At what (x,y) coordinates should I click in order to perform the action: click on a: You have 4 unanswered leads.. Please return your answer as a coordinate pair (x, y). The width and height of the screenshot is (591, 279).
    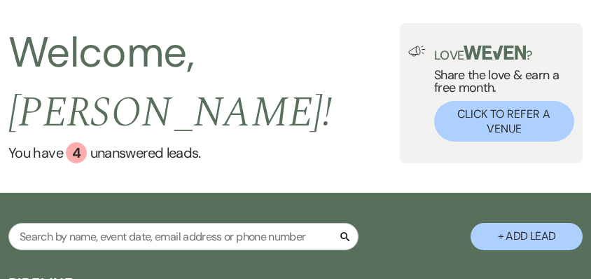
    Looking at the image, I should click on (204, 153).